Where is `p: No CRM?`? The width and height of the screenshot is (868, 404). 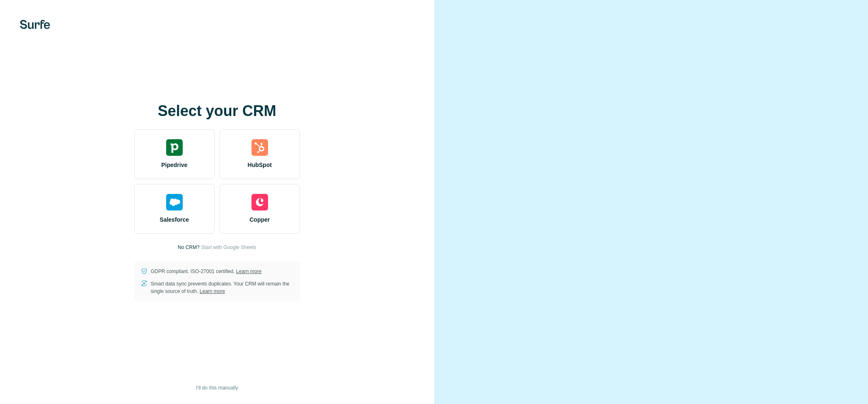
p: No CRM? is located at coordinates (188, 247).